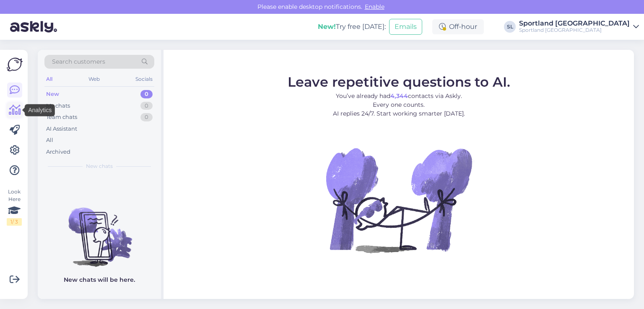  What do you see at coordinates (14, 64) in the screenshot?
I see `img: Askly Logo` at bounding box center [14, 64].